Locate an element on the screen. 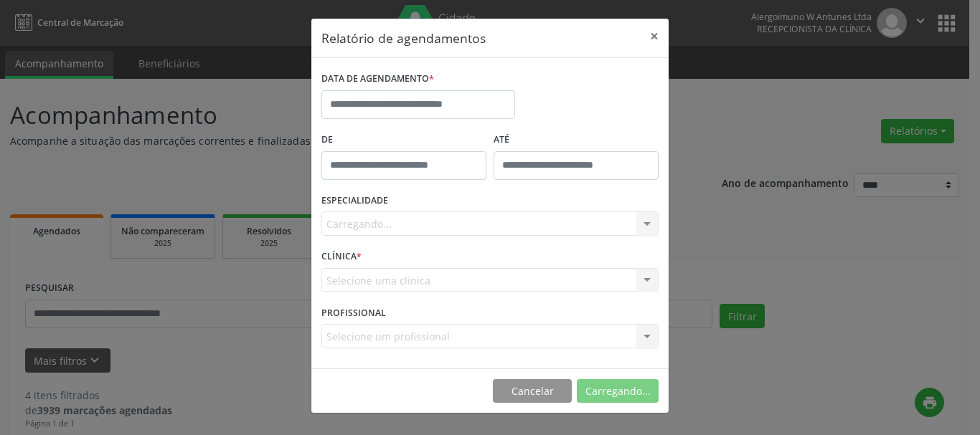 The image size is (980, 435). label: PROFISSIONAL is located at coordinates (353, 313).